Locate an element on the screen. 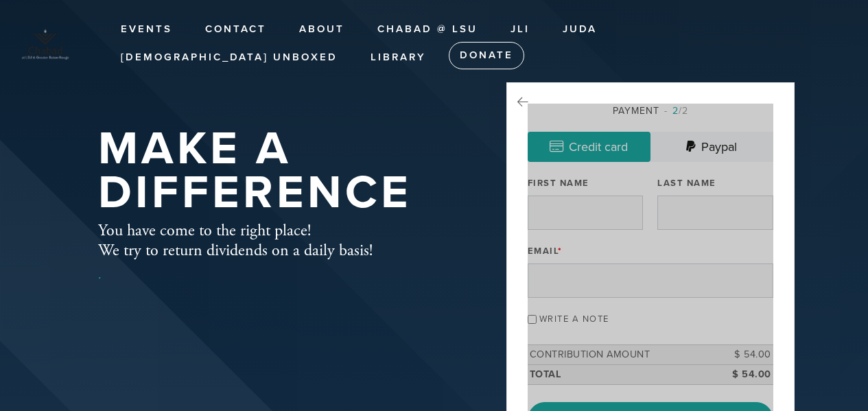 This screenshot has width=868, height=411. a: Donate is located at coordinates (487, 56).